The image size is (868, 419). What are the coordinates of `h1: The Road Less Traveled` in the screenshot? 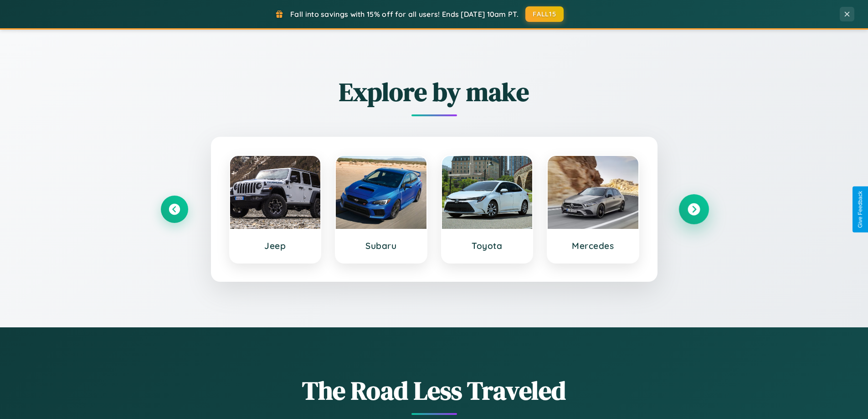 It's located at (434, 390).